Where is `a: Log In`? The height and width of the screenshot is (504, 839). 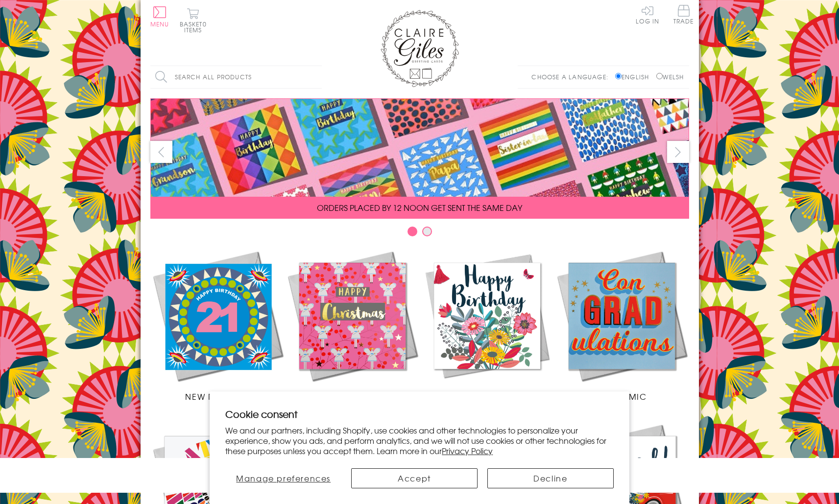
a: Log In is located at coordinates (648, 14).